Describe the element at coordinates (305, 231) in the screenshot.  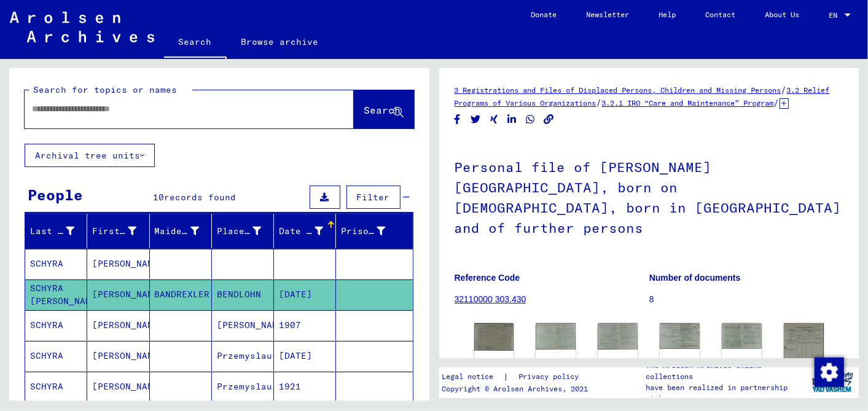
I see `mat-header-cell: Date of Birth` at that location.